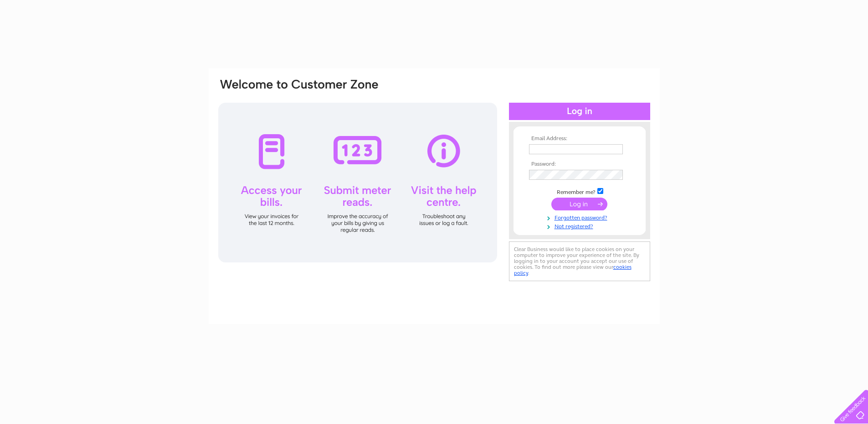 This screenshot has height=424, width=868. What do you see at coordinates (580, 191) in the screenshot?
I see `td: Remember me?` at bounding box center [580, 191].